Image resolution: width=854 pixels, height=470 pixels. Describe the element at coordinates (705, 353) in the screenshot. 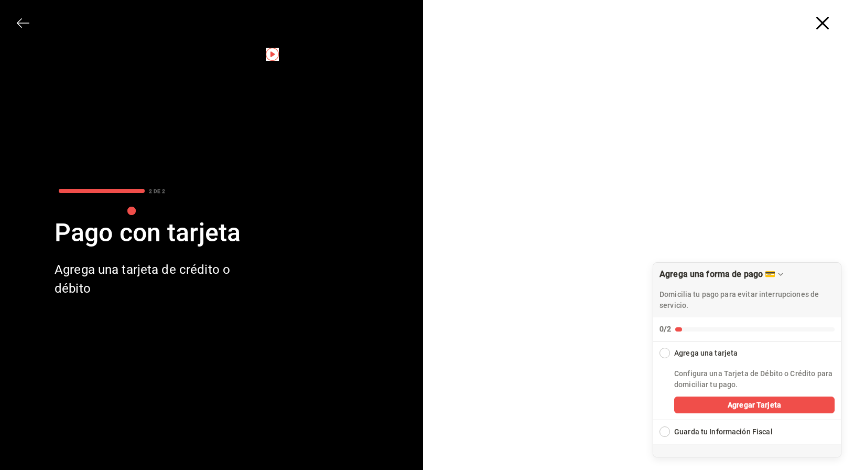

I see `div: Agrega una tarjeta` at that location.